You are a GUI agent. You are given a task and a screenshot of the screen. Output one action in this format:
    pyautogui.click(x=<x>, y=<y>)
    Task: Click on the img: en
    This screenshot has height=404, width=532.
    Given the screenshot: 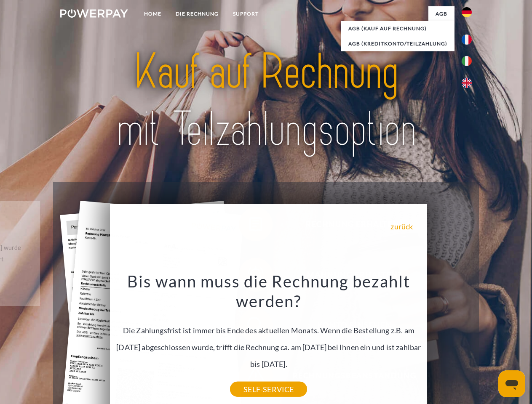 What is the action you would take?
    pyautogui.click(x=467, y=83)
    